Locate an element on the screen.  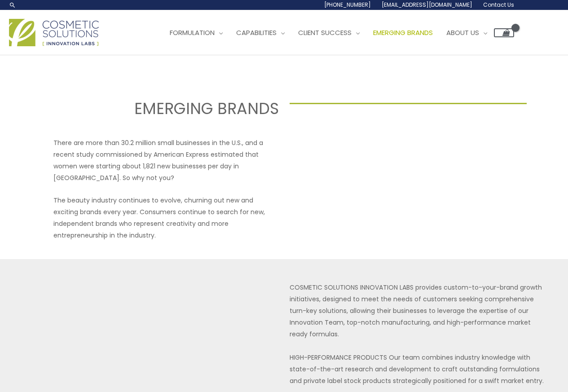
a: Formulation is located at coordinates (196, 33).